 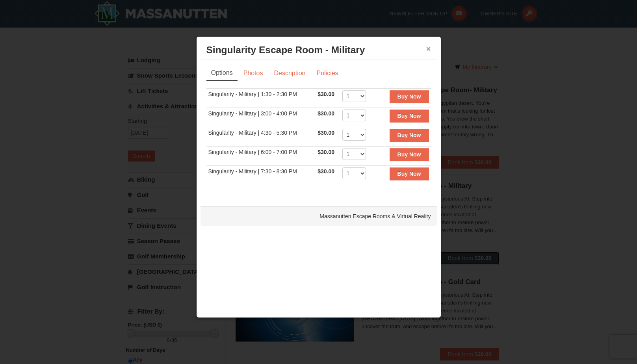 I want to click on a: Policies, so click(x=327, y=73).